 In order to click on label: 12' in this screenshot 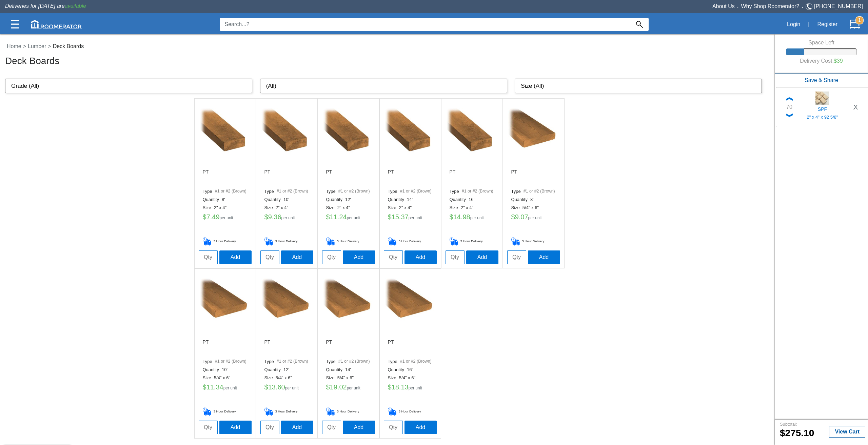, I will do `click(288, 370)`.